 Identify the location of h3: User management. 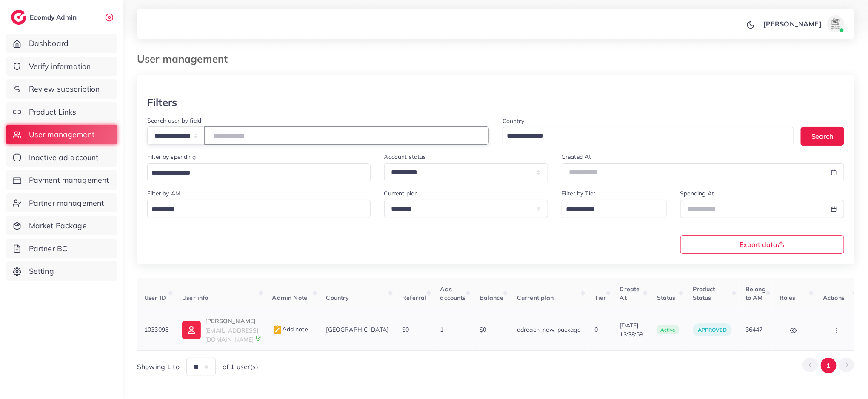
(186, 59).